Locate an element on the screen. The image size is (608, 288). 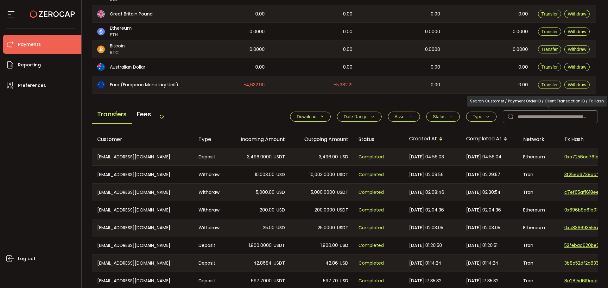
span: 25.00 is located at coordinates (269, 228).